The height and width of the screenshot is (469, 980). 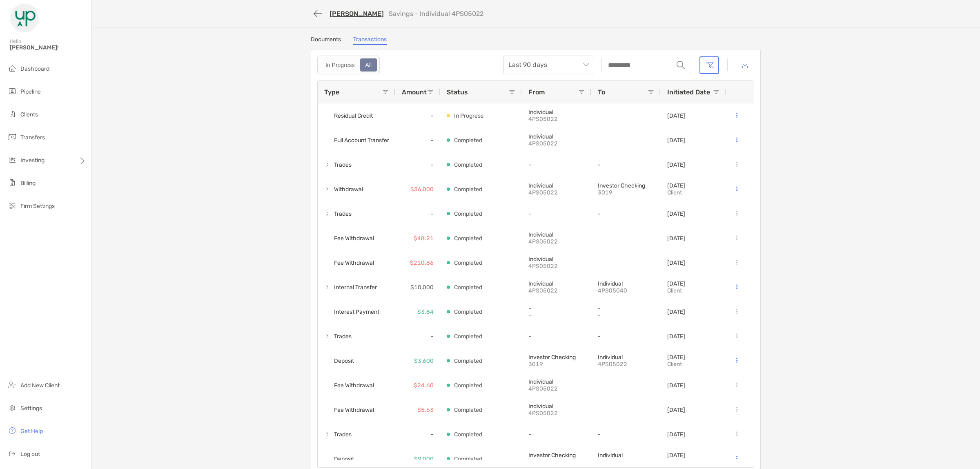 What do you see at coordinates (12, 160) in the screenshot?
I see `img: investing icon` at bounding box center [12, 160].